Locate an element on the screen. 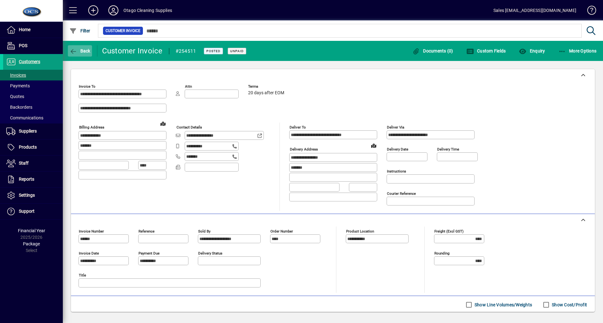 This screenshot has height=323, width=603. span: Backorders is located at coordinates (19, 107).